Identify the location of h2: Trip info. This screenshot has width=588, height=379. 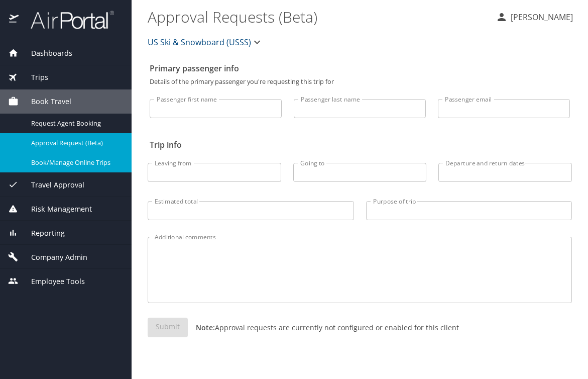
(360, 145).